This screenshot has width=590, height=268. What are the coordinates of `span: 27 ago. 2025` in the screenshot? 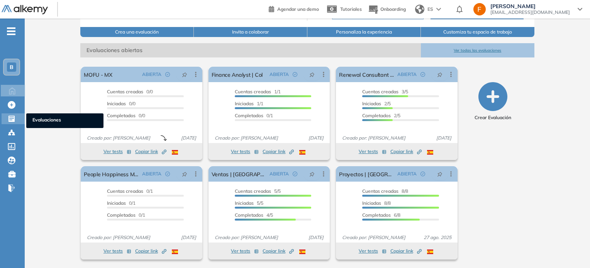 It's located at (437, 238).